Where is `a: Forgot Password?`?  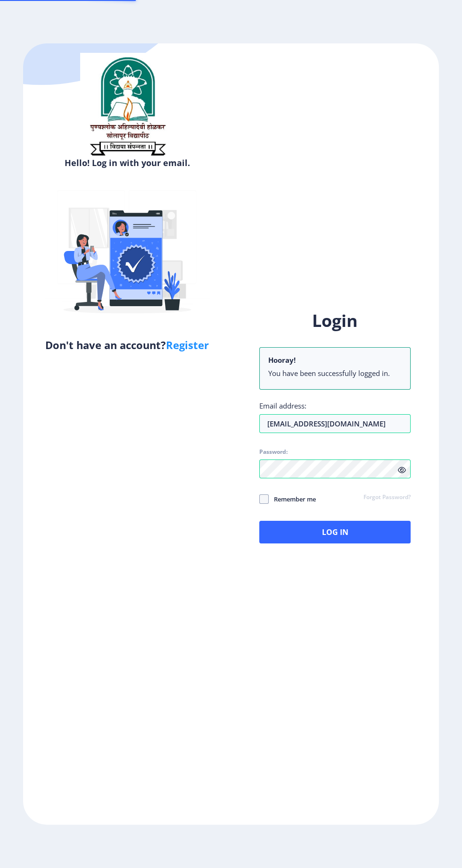
a: Forgot Password? is located at coordinates (387, 498).